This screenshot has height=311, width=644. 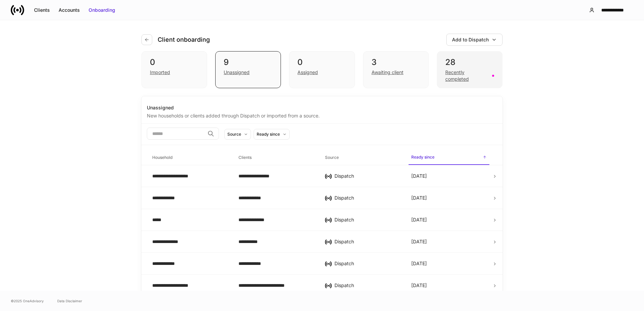 I want to click on button: Add to Dispatch, so click(x=474, y=40).